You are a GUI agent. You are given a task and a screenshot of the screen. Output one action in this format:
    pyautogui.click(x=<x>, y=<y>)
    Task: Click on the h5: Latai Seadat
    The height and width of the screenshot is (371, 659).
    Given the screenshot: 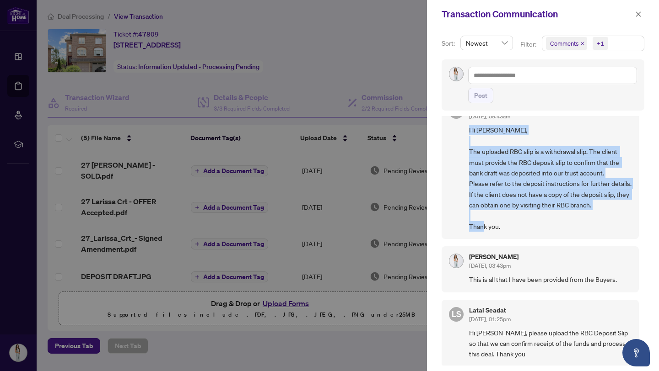 What is the action you would take?
    pyautogui.click(x=489, y=311)
    